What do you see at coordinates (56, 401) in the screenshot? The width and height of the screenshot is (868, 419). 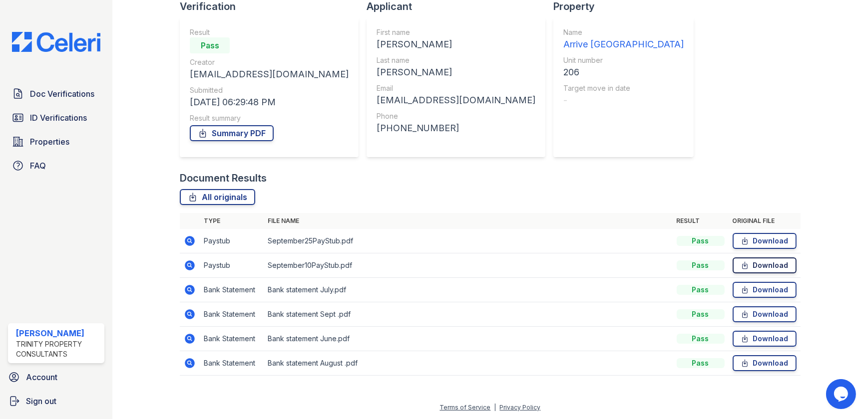 I see `button: Sign out` at bounding box center [56, 401].